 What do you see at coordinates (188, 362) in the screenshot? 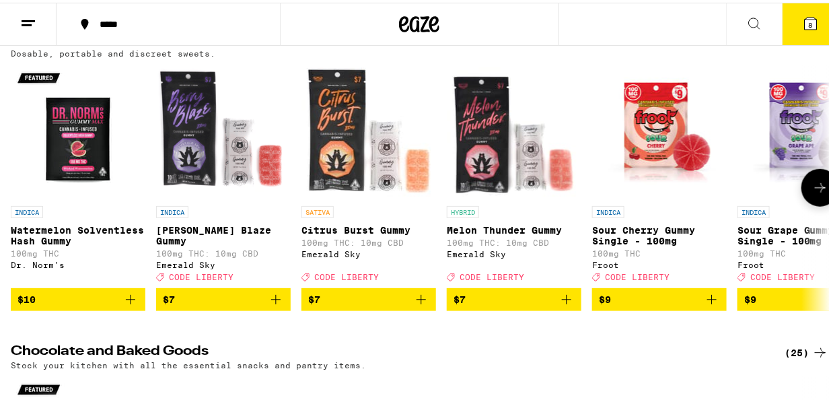
I see `p: Stock your kitchen with all the essential snacks and pantry items.` at bounding box center [188, 362].